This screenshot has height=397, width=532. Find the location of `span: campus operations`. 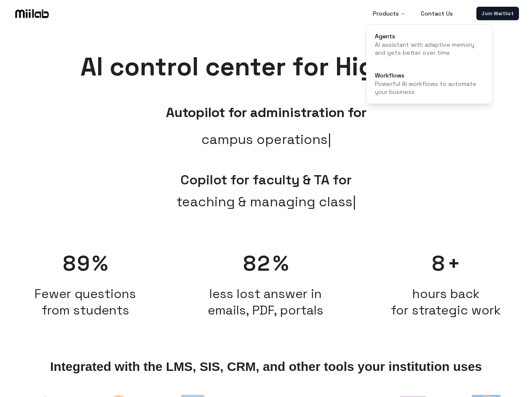

span: campus operations is located at coordinates (266, 139).